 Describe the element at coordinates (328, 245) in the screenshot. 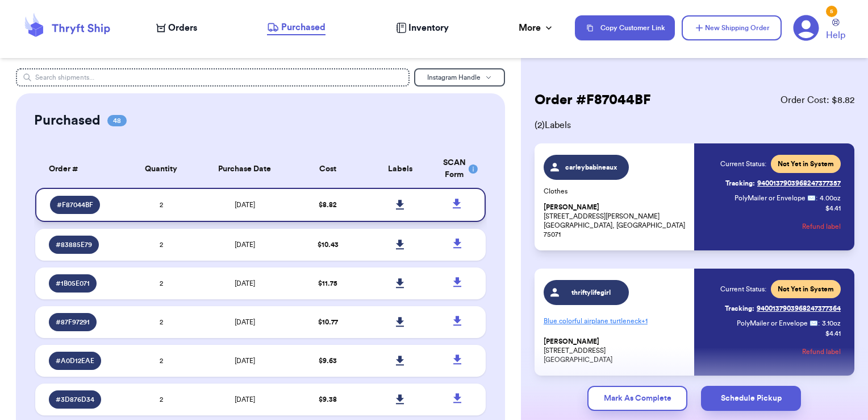

I see `span: $ 10.43` at that location.